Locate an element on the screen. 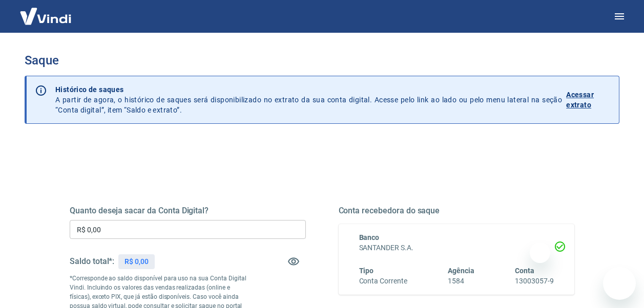 This screenshot has width=644, height=308. span: Agência is located at coordinates (462, 271).